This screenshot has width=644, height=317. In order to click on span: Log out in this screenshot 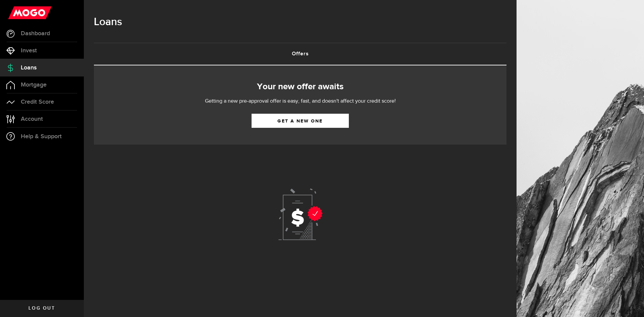, I will do `click(42, 308)`.